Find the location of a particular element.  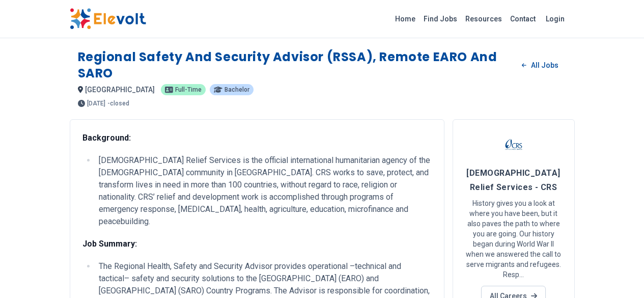

a: Find Jobs is located at coordinates (440, 19).